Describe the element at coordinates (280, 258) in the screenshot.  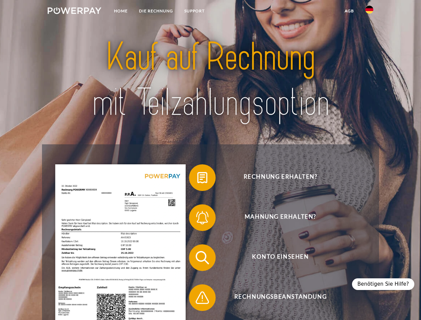
I see `span: Konto einsehen` at that location.